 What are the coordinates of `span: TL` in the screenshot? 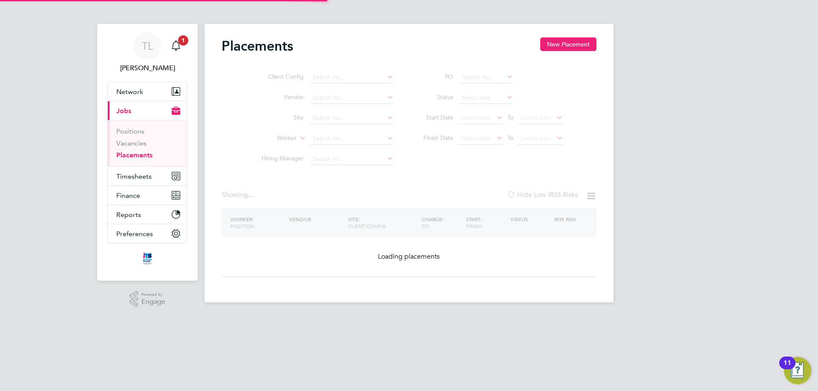 It's located at (147, 46).